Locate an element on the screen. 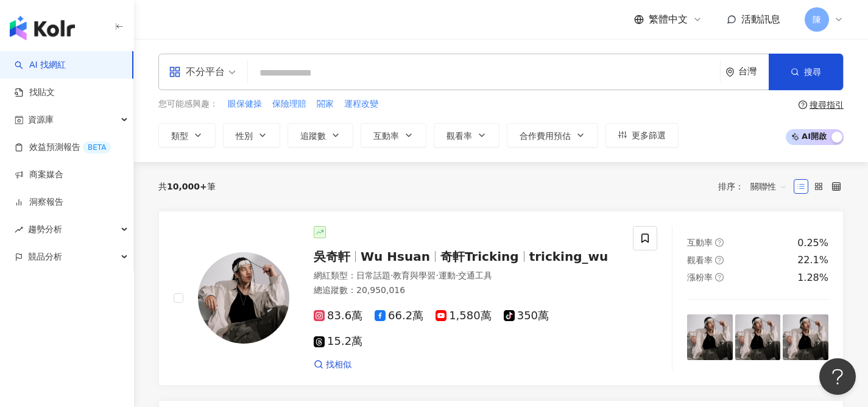 The width and height of the screenshot is (868, 407). button: 閤家 is located at coordinates (326, 104).